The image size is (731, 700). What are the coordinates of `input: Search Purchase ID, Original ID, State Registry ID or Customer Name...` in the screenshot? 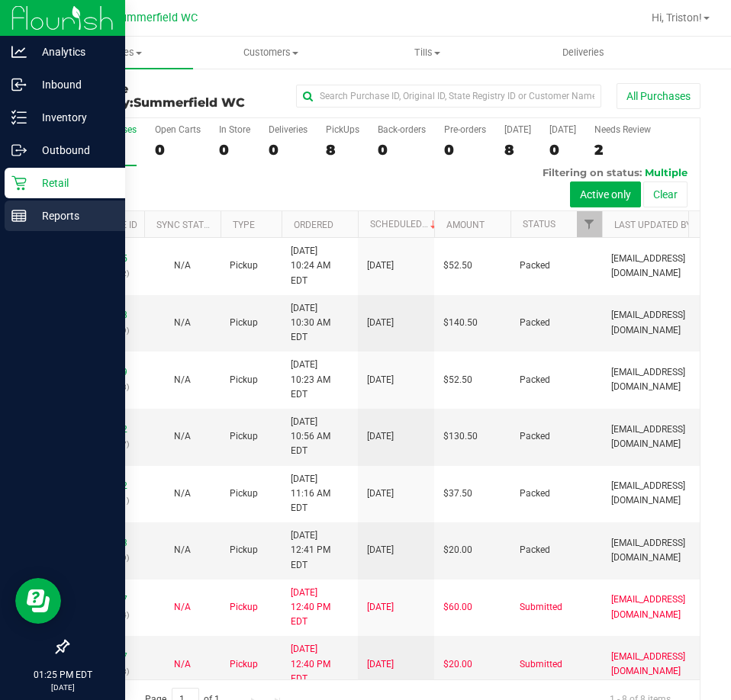 It's located at (449, 97).